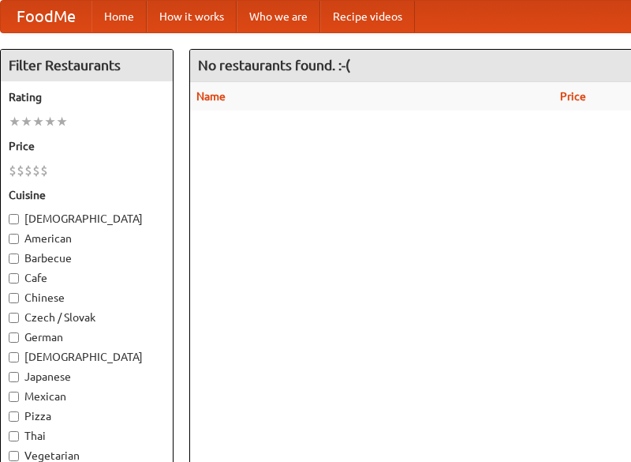  Describe the element at coordinates (87, 65) in the screenshot. I see `h4: Filter Restaurants` at that location.